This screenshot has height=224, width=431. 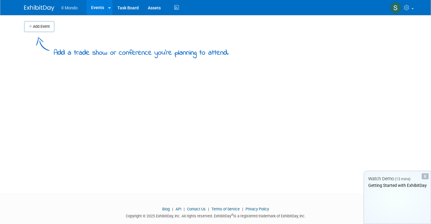 I want to click on span: Il Mondo, so click(x=70, y=8).